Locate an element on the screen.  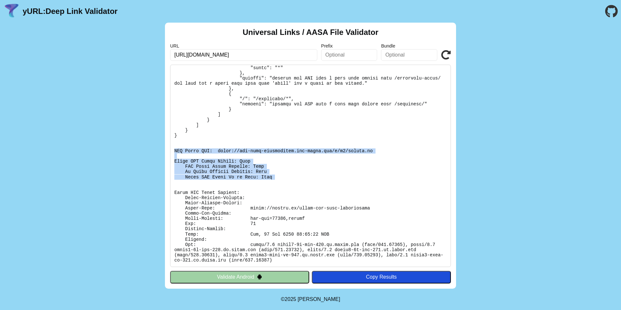
img: droidIcon.svg is located at coordinates (259, 277).